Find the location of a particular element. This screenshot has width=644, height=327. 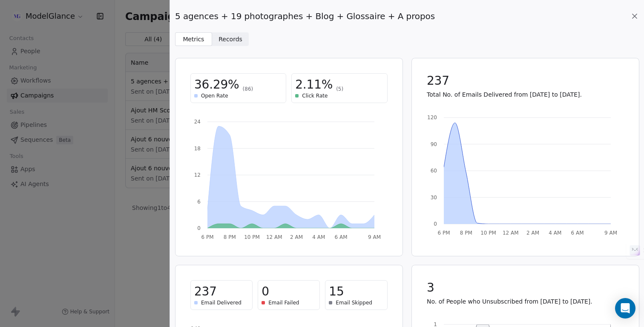

img: tab_keywords_by_traffic_grey.svg is located at coordinates (100, 57).